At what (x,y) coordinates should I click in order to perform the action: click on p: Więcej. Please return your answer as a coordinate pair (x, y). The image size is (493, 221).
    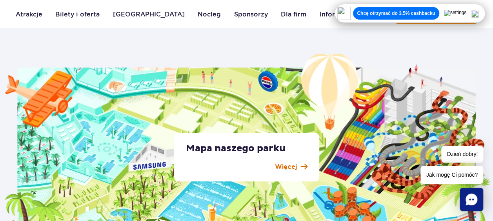
    Looking at the image, I should click on (286, 167).